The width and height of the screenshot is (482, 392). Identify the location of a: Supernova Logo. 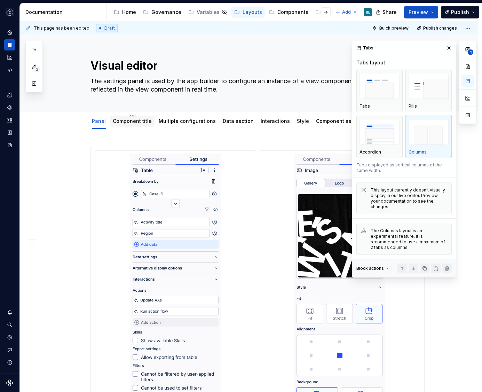
(10, 383).